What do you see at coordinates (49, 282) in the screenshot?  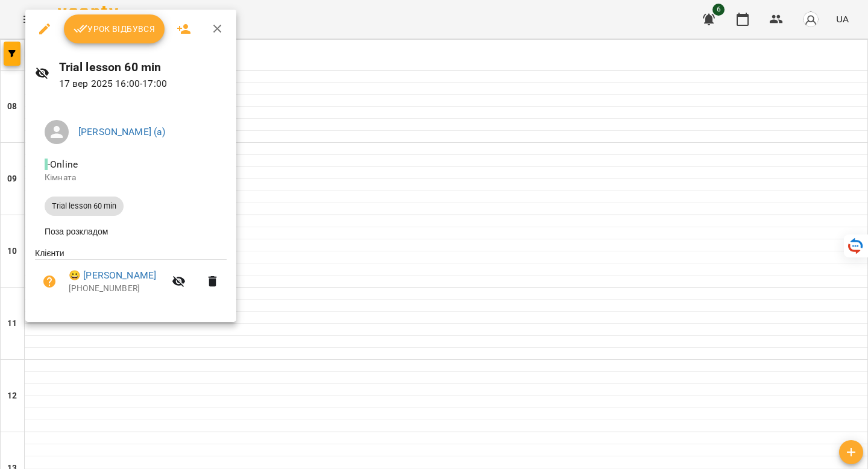 I see `button: Візит ще не сплачено. Додати оплату?` at bounding box center [49, 282].